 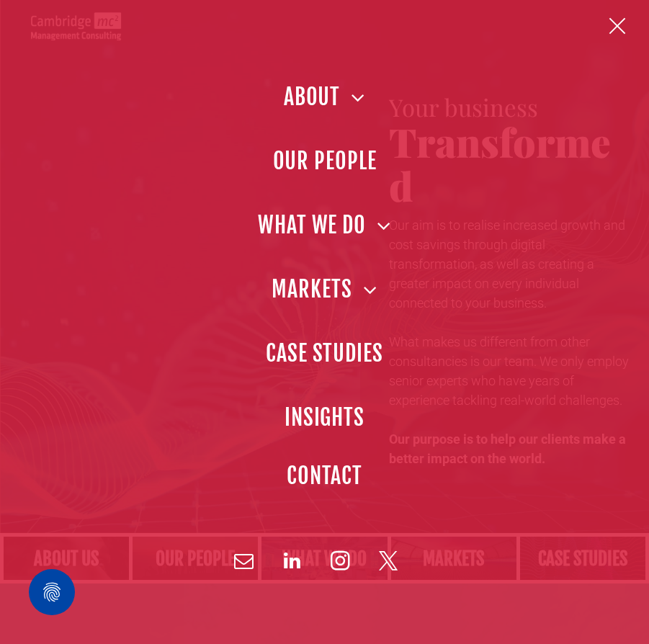 I want to click on a: CASE STUDIES, so click(x=324, y=353).